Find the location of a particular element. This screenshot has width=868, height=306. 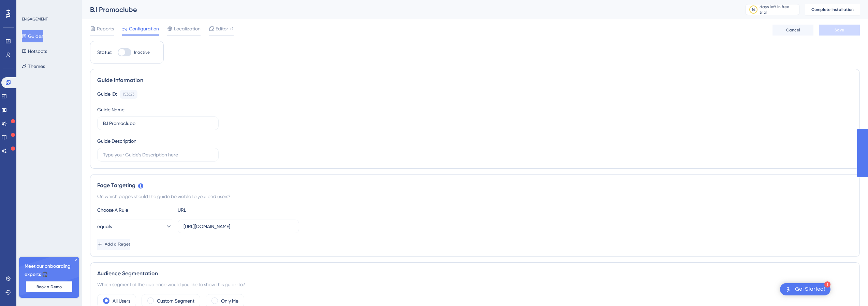

span: Book a Demo is located at coordinates (49, 286).